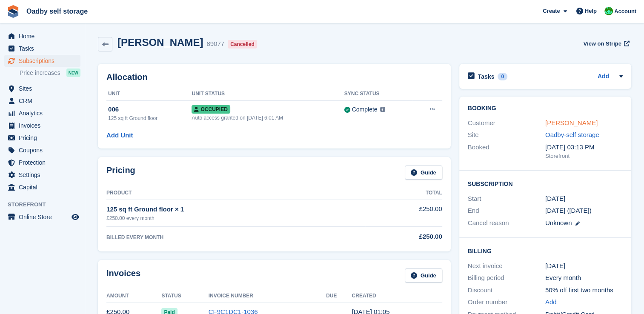  What do you see at coordinates (236, 193) in the screenshot?
I see `th: Product` at bounding box center [236, 193].